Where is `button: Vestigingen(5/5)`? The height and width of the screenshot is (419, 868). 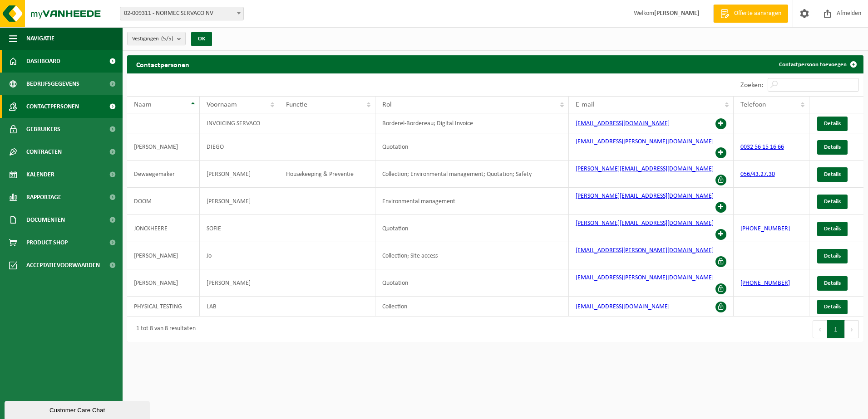
button: Vestigingen(5/5) is located at coordinates (156, 38).